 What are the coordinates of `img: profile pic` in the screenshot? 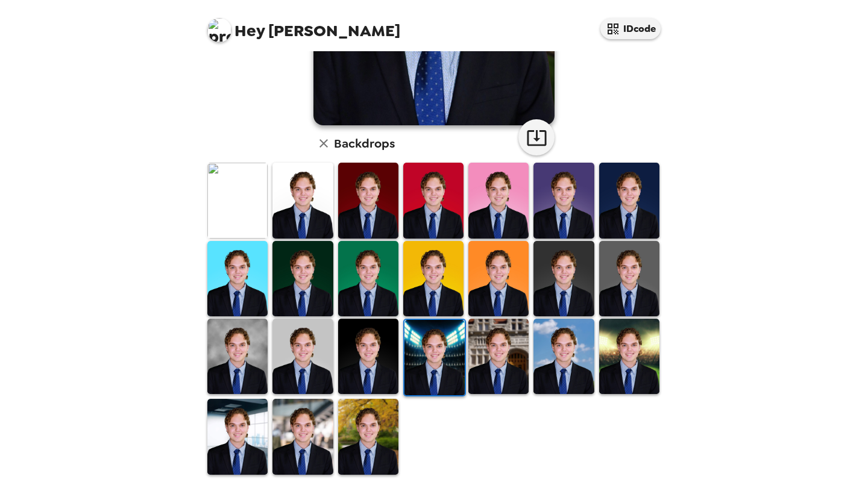 It's located at (219, 30).